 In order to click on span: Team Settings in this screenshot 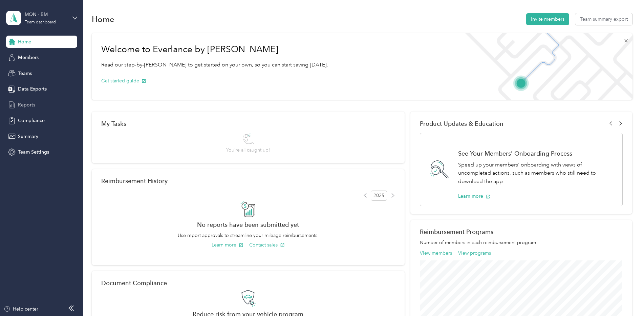, I will do `click(33, 152)`.